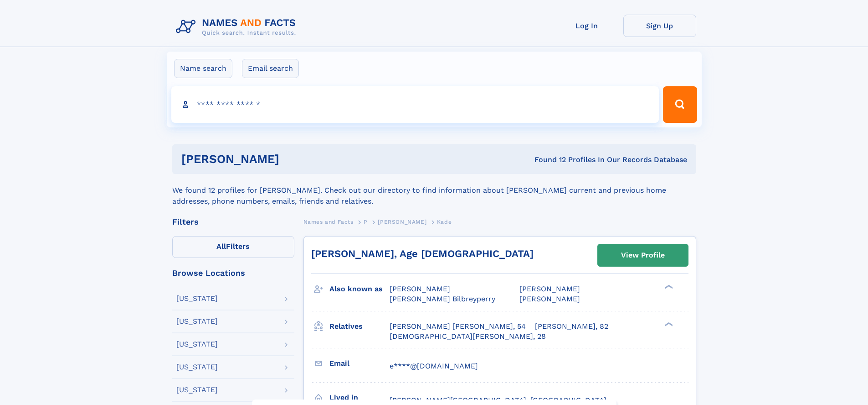  What do you see at coordinates (270, 68) in the screenshot?
I see `label: Email search` at bounding box center [270, 68].